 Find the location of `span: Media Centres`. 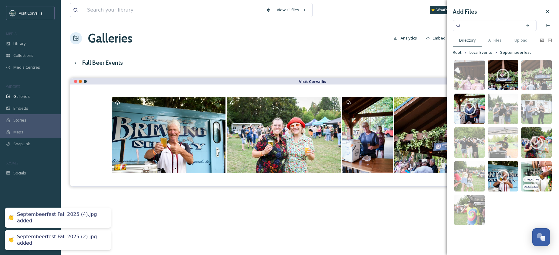

span: Media Centres is located at coordinates (27, 67).